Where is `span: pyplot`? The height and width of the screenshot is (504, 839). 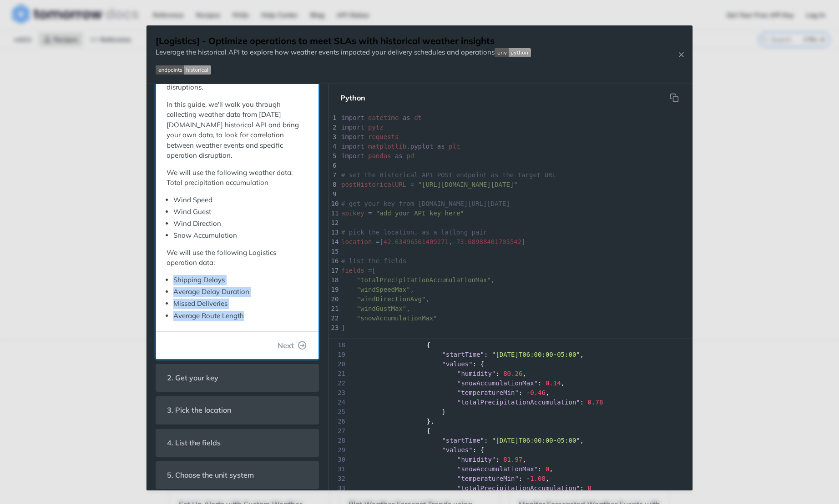
span: pyplot is located at coordinates (421, 146).